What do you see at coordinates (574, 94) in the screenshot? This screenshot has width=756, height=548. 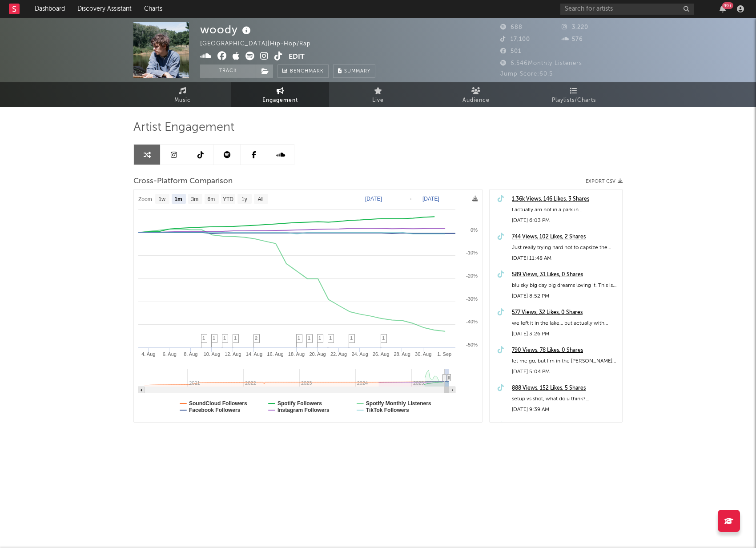 I see `a: Playlists/Charts` at bounding box center [574, 94].